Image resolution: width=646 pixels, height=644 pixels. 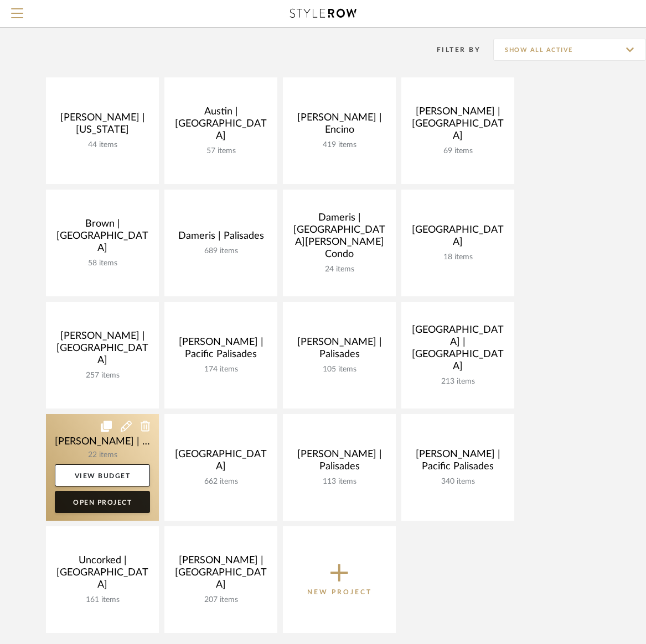 What do you see at coordinates (458, 382) in the screenshot?
I see `div: 213 items` at bounding box center [458, 382].